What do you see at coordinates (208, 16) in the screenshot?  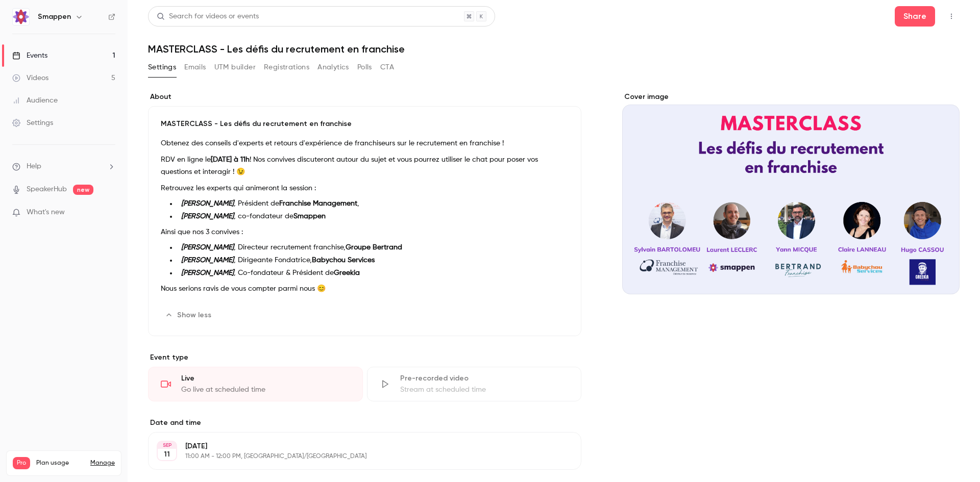 I see `div: Search for videos or events` at bounding box center [208, 16].